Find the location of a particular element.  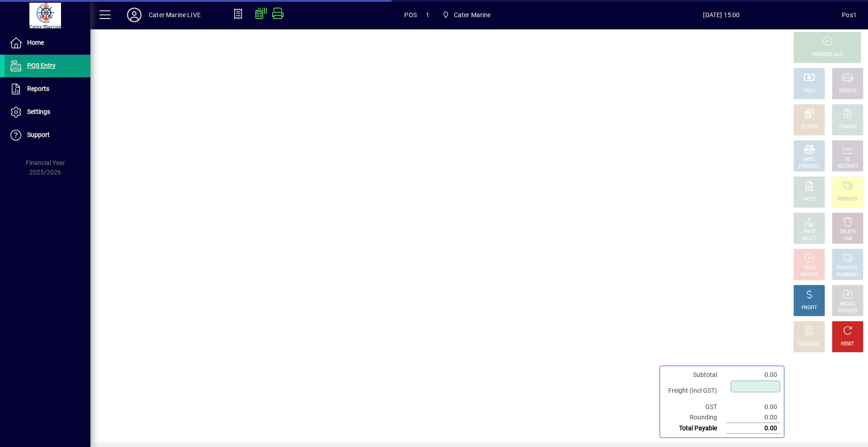

div: Pos1 is located at coordinates (849, 15).